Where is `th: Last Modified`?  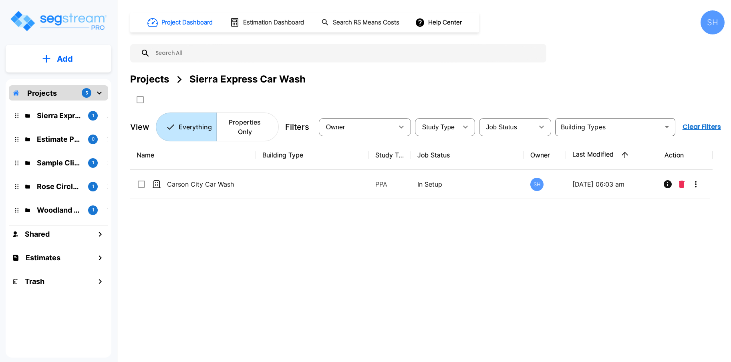
th: Last Modified is located at coordinates (612, 155).